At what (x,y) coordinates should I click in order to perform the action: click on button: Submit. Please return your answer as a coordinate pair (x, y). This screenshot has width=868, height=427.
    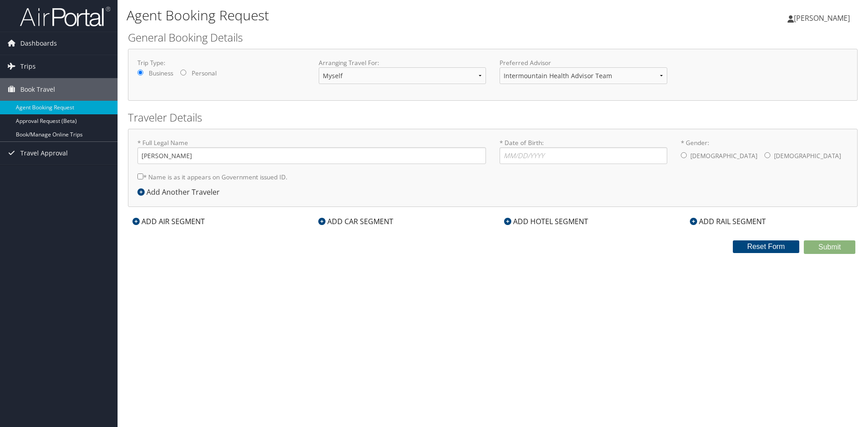
    Looking at the image, I should click on (829, 248).